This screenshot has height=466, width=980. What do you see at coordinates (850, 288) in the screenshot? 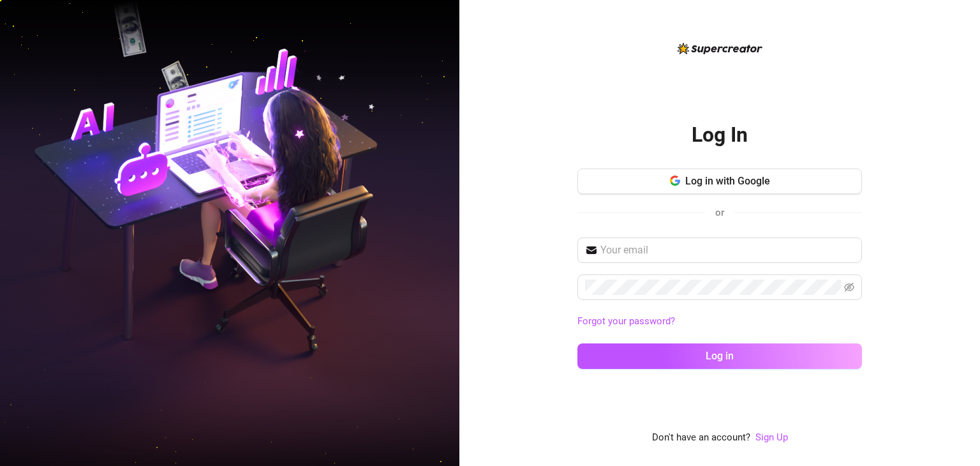
I see `span: eye-invisible` at bounding box center [850, 288].